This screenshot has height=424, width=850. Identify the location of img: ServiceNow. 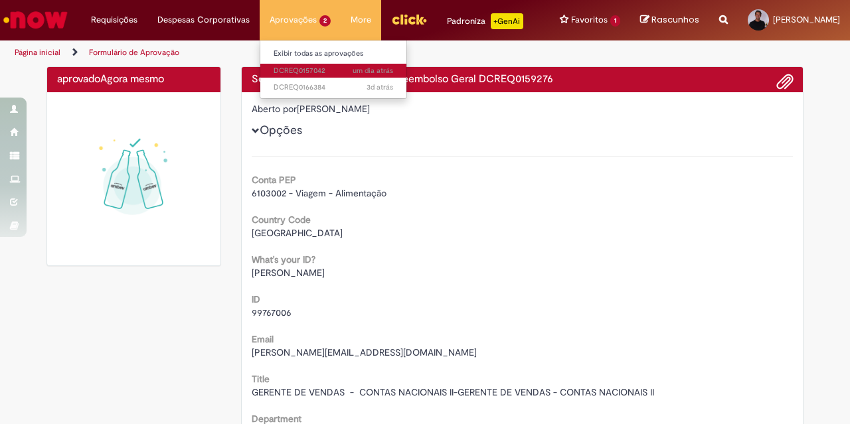
(35, 20).